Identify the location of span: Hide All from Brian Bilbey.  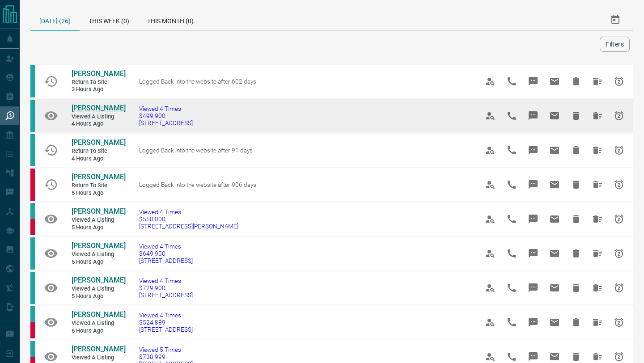
(598, 219).